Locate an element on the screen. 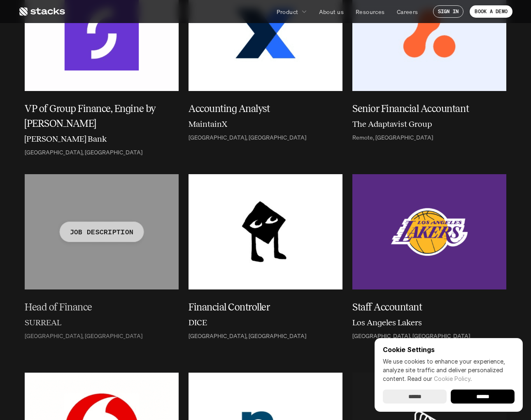 Image resolution: width=531 pixels, height=420 pixels. a: MaintainX is located at coordinates (266, 125).